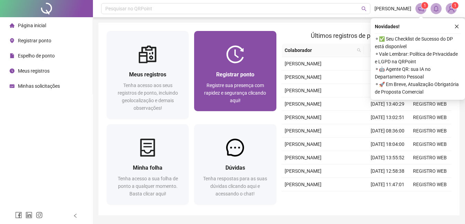  What do you see at coordinates (436, 9) in the screenshot?
I see `span: bell` at bounding box center [436, 9].